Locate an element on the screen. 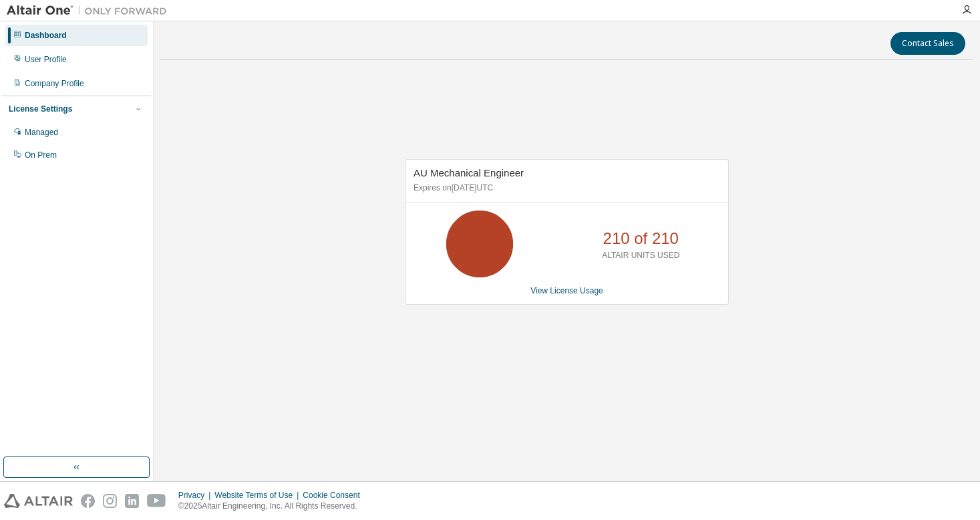  div: Cookie Consent is located at coordinates (334, 495).